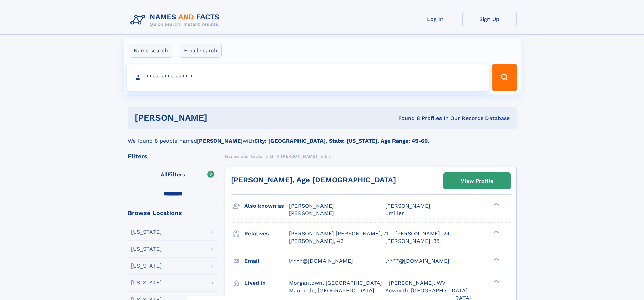 The width and height of the screenshot is (644, 300). What do you see at coordinates (477, 181) in the screenshot?
I see `div: View Profile` at bounding box center [477, 181].